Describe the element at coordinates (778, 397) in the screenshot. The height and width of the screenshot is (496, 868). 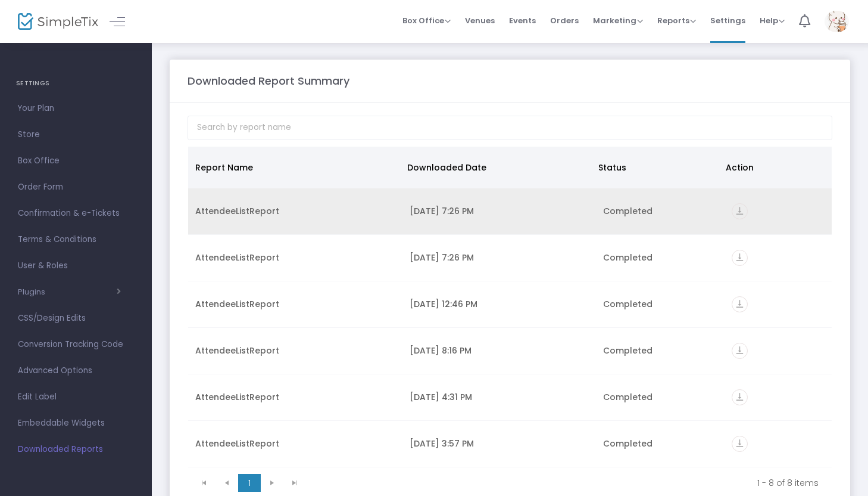
I see `div: https://go.SimpleTix.com/5k35u` at that location.